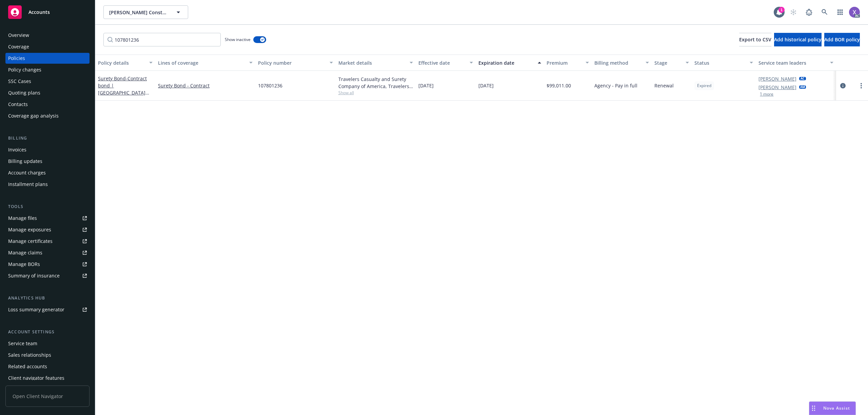 The height and width of the screenshot is (415, 868). What do you see at coordinates (201, 63) in the screenshot?
I see `div: Lines of coverage` at bounding box center [201, 63].